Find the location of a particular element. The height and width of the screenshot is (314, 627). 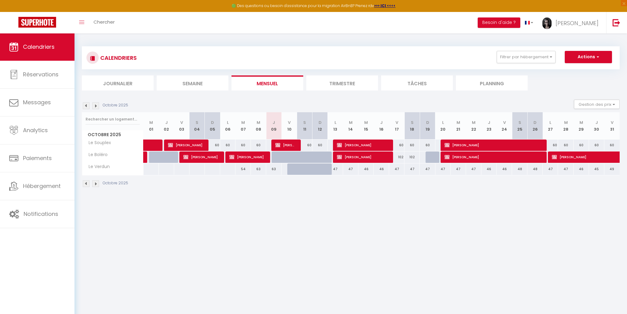

strong: >>> ICI <<<< is located at coordinates (385, 6).